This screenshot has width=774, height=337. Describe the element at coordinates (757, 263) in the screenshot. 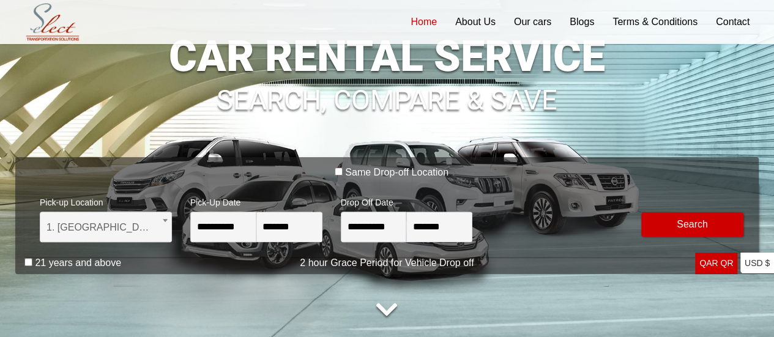

I see `a: USD $` at that location.